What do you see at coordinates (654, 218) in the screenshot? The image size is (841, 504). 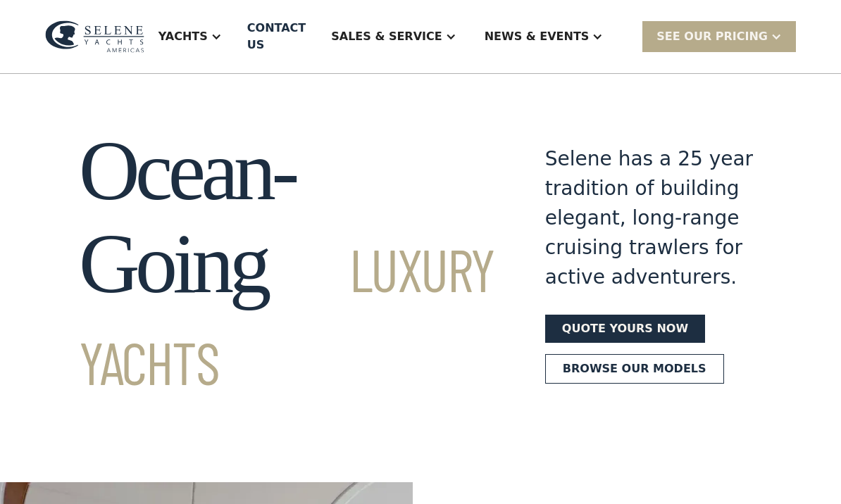 I see `div: Selene has a 25 year tradition of building elegant, long-range cruising trawlers for active adven...` at bounding box center [654, 218].